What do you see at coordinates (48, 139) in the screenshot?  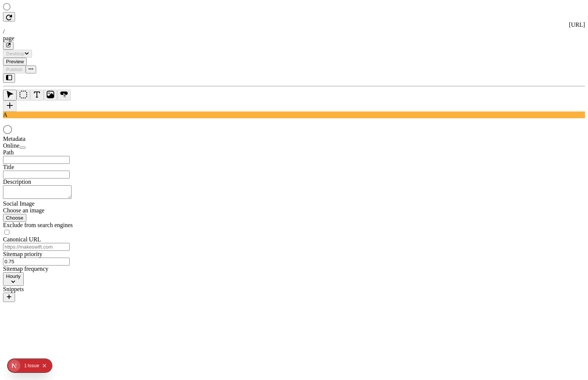 I see `div: Metadata` at bounding box center [48, 139].